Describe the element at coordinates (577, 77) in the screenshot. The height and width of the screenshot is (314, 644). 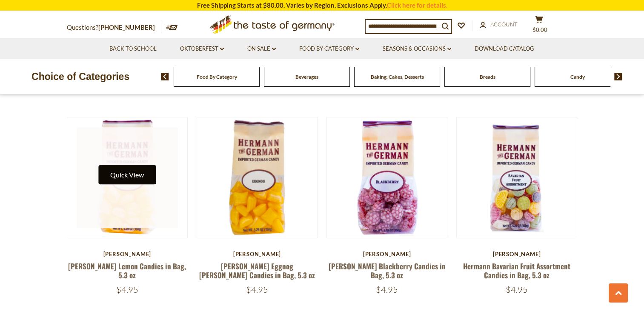
I see `span: Candy` at that location.